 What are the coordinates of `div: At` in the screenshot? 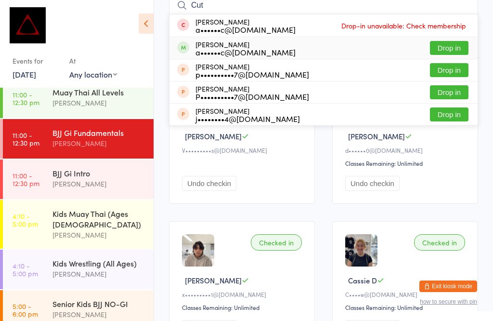 It's located at (93, 61).